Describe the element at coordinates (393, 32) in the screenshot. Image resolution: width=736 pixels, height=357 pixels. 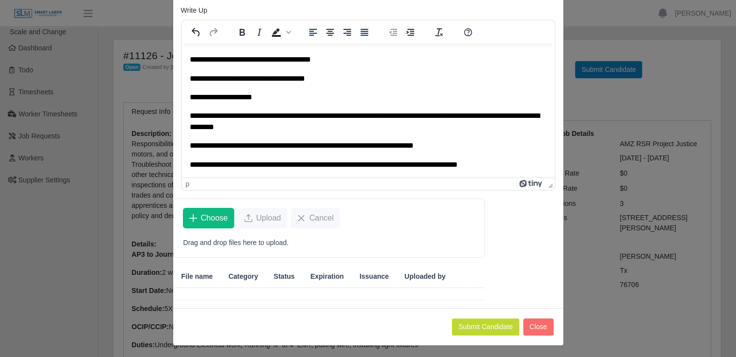
I see `button: Decrease indent` at that location.